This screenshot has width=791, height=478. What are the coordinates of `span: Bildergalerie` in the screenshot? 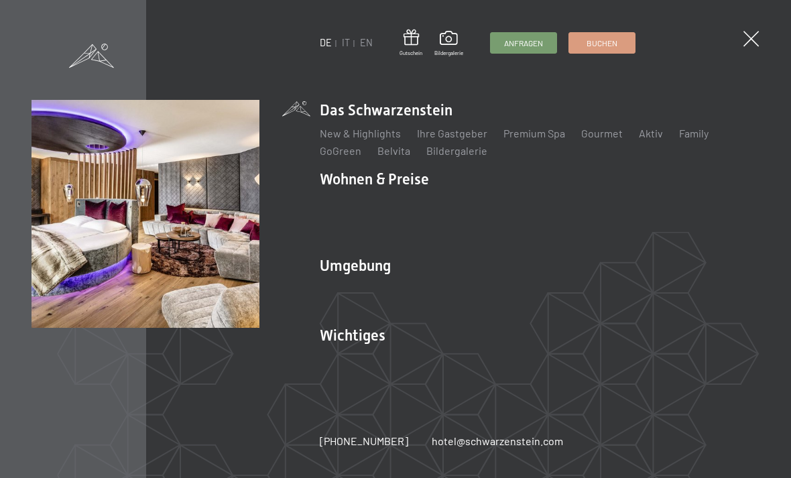 It's located at (449, 53).